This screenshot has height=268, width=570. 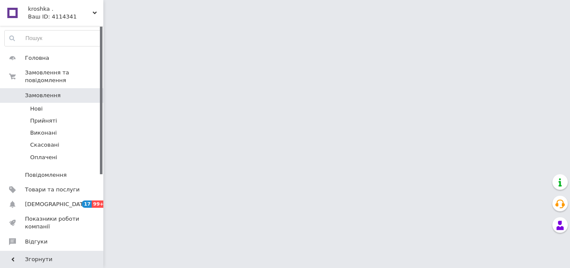 What do you see at coordinates (99, 204) in the screenshot?
I see `span: 99+` at bounding box center [99, 204].